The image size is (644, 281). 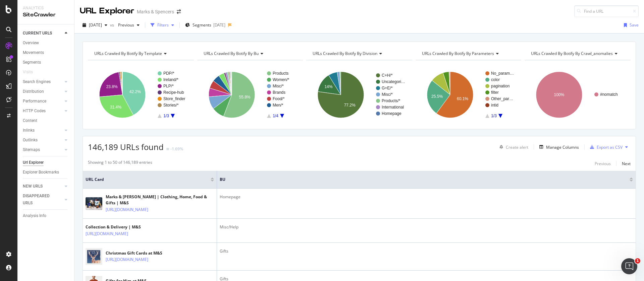 I want to click on div: Sitemaps, so click(x=31, y=150).